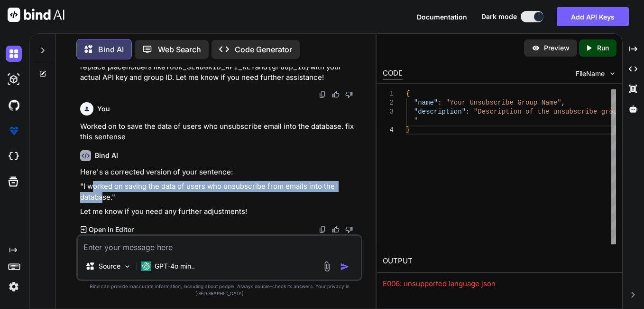 This screenshot has height=309, width=644. What do you see at coordinates (345, 267) in the screenshot?
I see `img: icon` at bounding box center [345, 267].